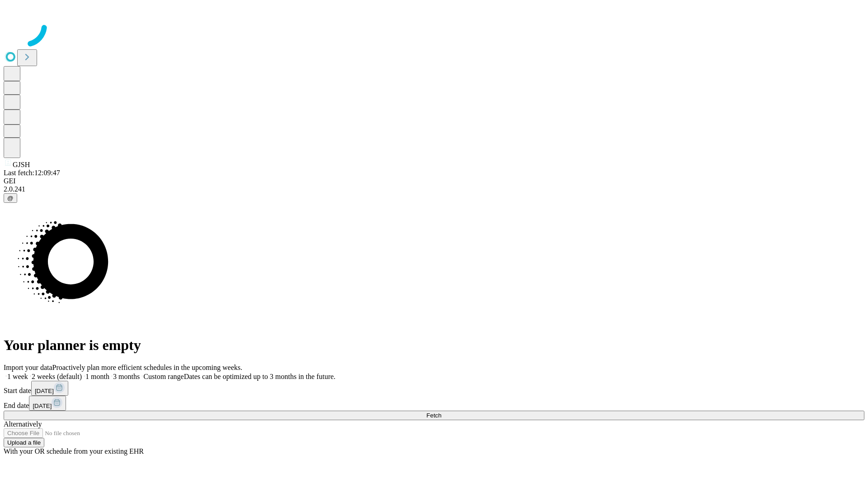 This screenshot has height=489, width=868. What do you see at coordinates (434, 415) in the screenshot?
I see `span: Fetch` at bounding box center [434, 415].